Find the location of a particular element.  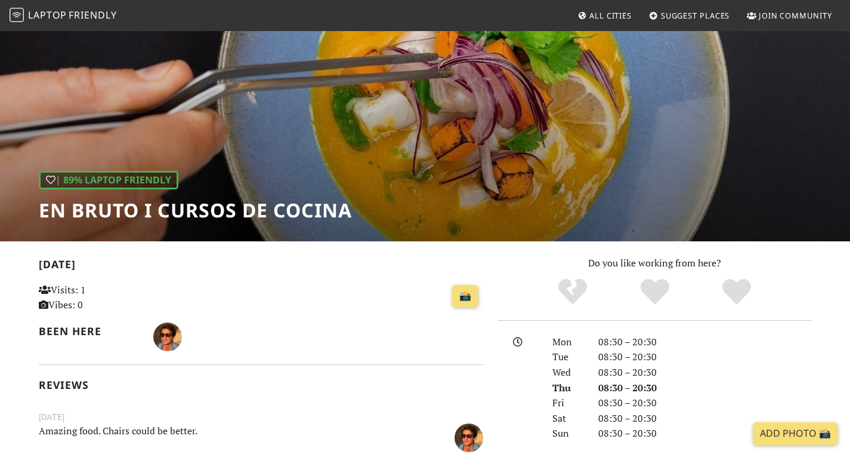

div: Thu is located at coordinates (568, 388).